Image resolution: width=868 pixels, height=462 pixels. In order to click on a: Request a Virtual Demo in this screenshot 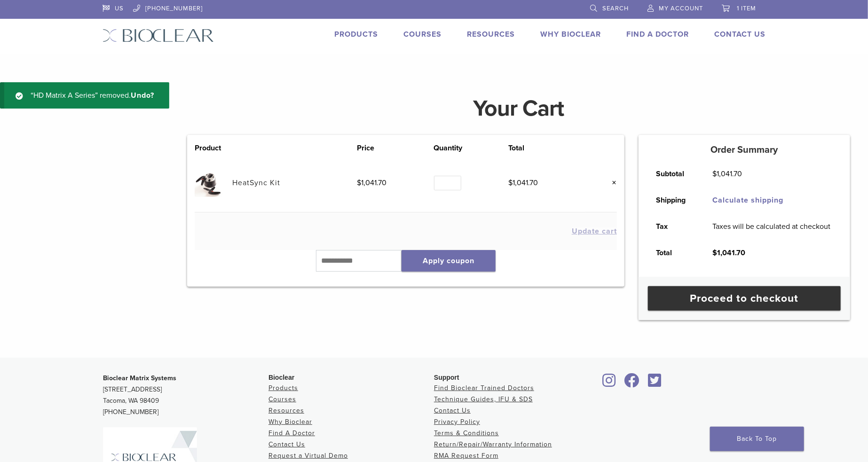, I will do `click(308, 456)`.